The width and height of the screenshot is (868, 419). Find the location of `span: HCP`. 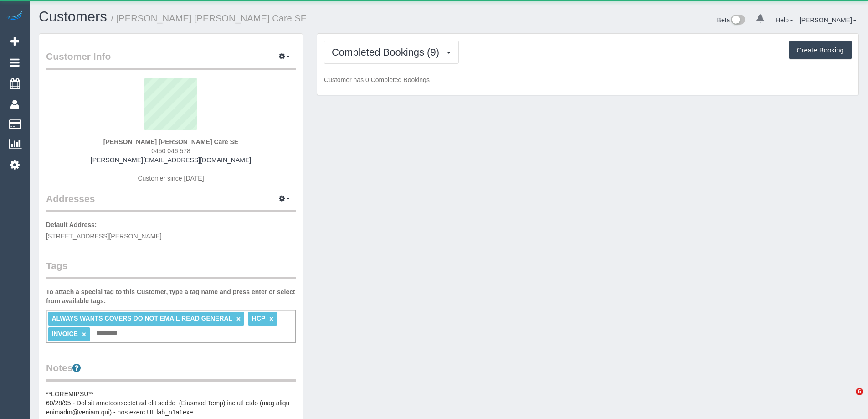

span: HCP is located at coordinates (258, 318).